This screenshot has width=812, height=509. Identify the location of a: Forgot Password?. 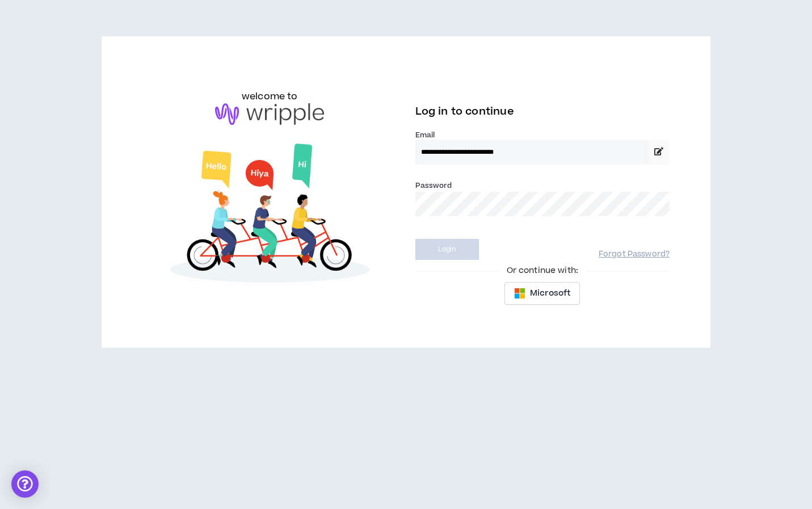
(634, 254).